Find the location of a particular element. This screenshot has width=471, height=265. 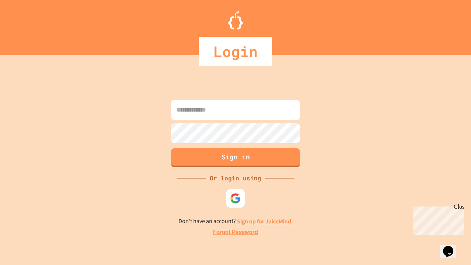

a: Forgot Password is located at coordinates (235, 232).